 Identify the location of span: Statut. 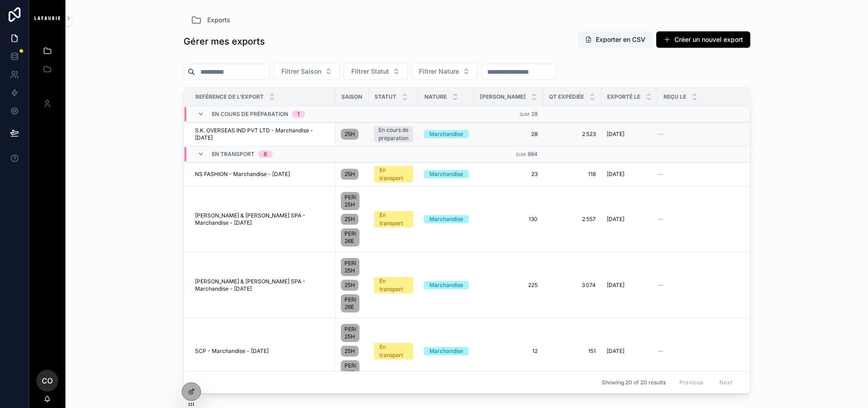
(386, 97).